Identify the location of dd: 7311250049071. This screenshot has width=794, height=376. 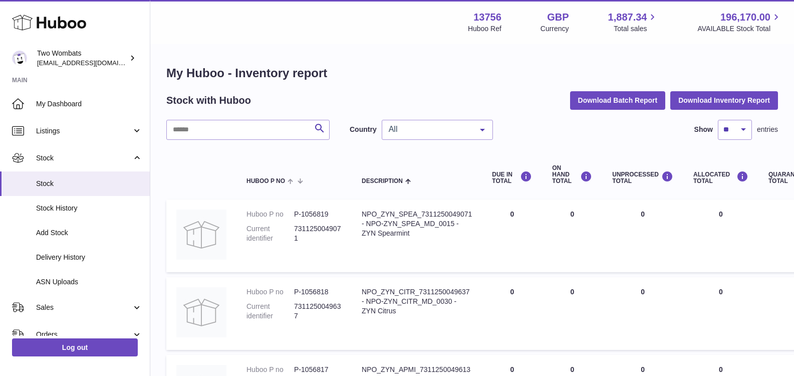
(318, 233).